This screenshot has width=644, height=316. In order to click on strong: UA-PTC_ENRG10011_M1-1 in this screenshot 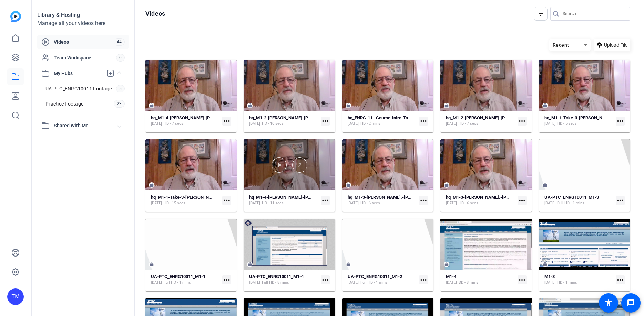, I will do `click(178, 276)`.